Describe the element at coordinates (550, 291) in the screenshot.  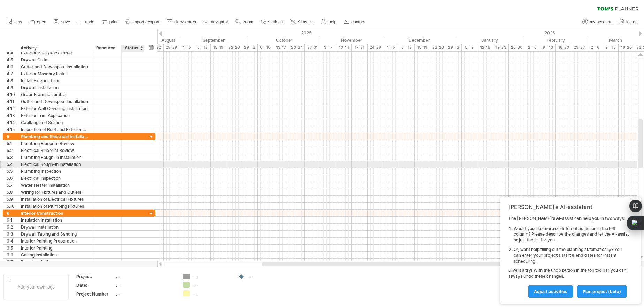
I see `span: Adjust activities` at that location.